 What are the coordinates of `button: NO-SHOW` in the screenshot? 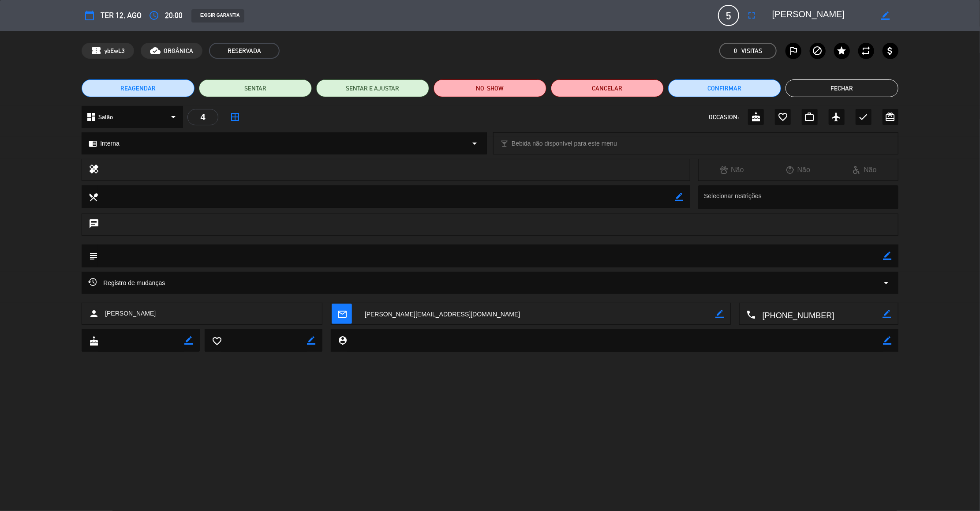 It's located at (490, 88).